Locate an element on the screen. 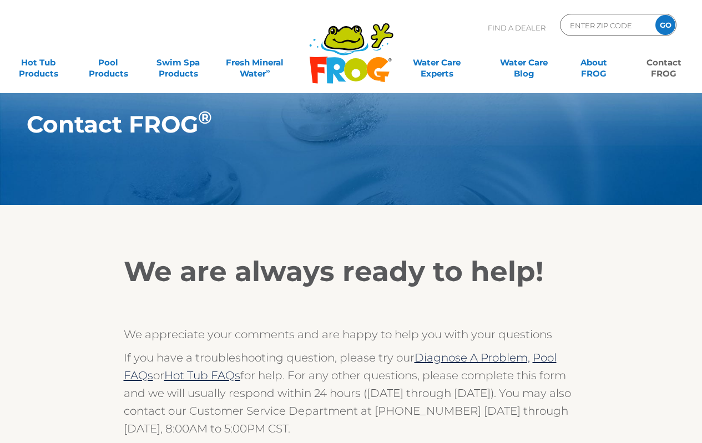 The width and height of the screenshot is (702, 443). a: Hot Tub FAQs is located at coordinates (202, 376).